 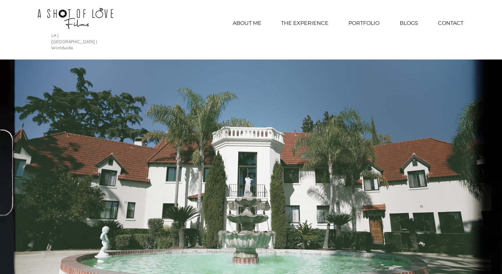 I want to click on div: PORTFOLIO, so click(x=364, y=23).